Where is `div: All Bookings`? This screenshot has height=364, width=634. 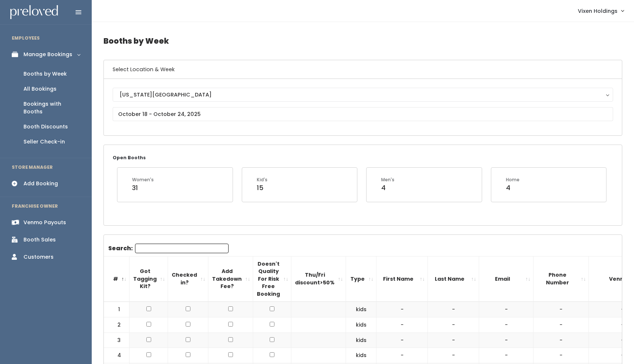 div: All Bookings is located at coordinates (40, 89).